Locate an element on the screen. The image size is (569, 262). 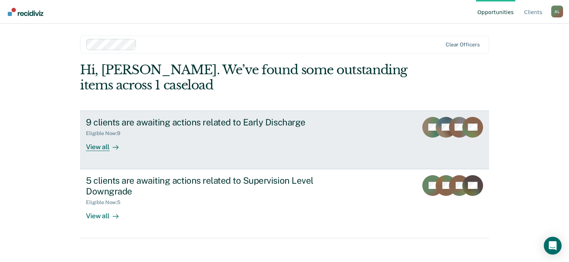
div: Clear officers is located at coordinates (463, 44).